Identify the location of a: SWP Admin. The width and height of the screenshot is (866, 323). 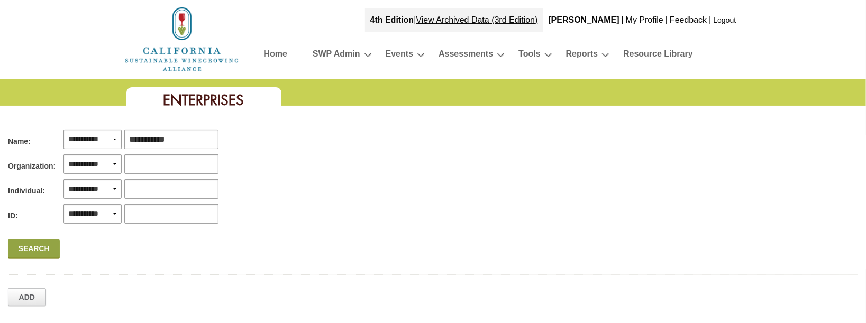
(337, 56).